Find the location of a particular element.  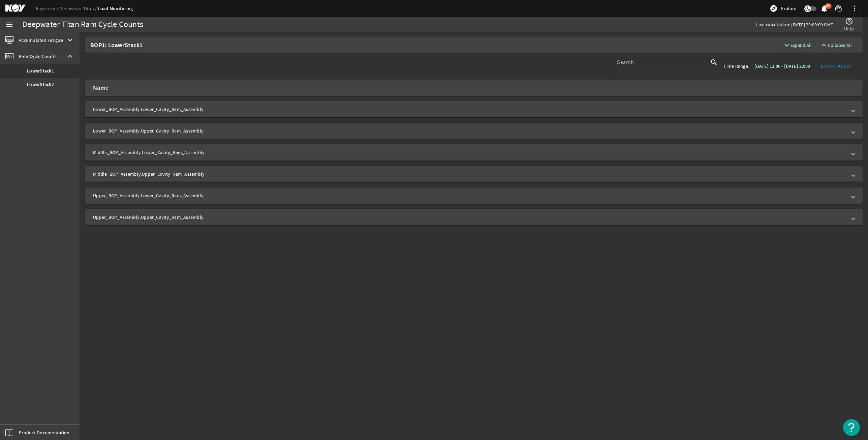

button: EXPORT AS PDF is located at coordinates (837, 66).